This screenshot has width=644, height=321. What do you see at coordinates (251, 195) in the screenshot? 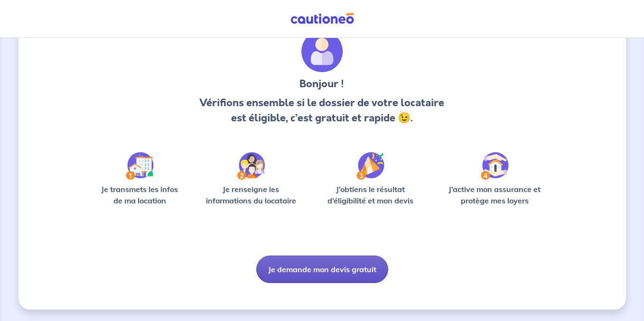
I see `p: Je renseigne les informations du locataire` at bounding box center [251, 195].